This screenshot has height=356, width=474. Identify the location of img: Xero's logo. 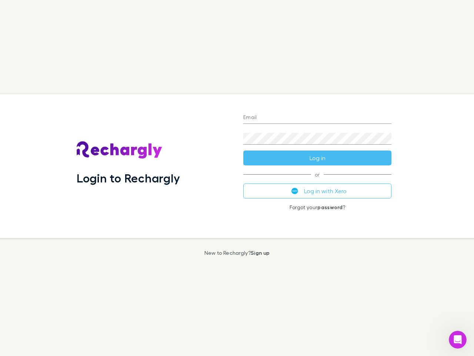
(295, 191).